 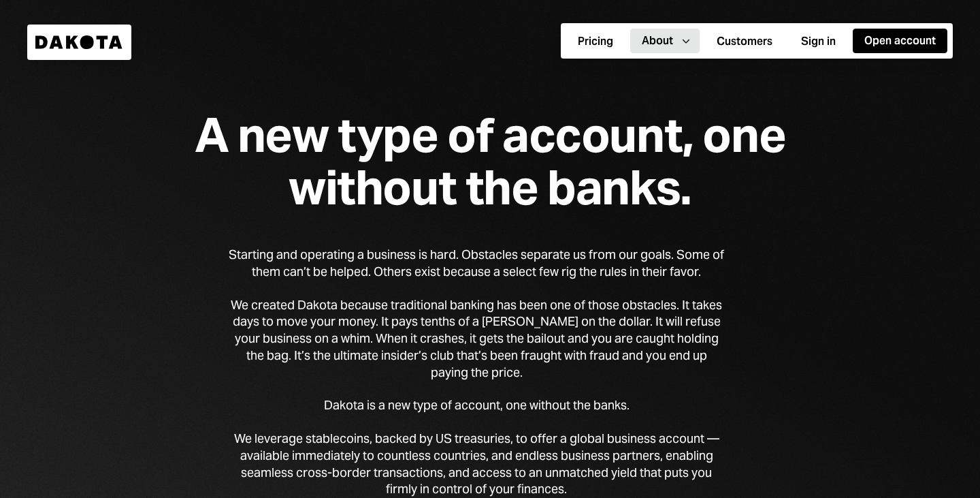 What do you see at coordinates (665, 40) in the screenshot?
I see `button: About` at bounding box center [665, 40].